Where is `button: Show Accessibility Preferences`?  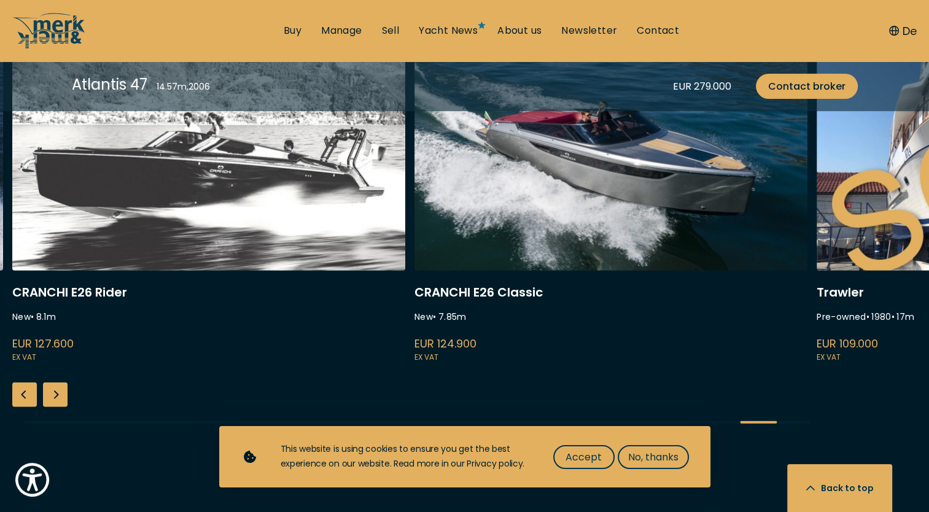 button: Show Accessibility Preferences is located at coordinates (32, 480).